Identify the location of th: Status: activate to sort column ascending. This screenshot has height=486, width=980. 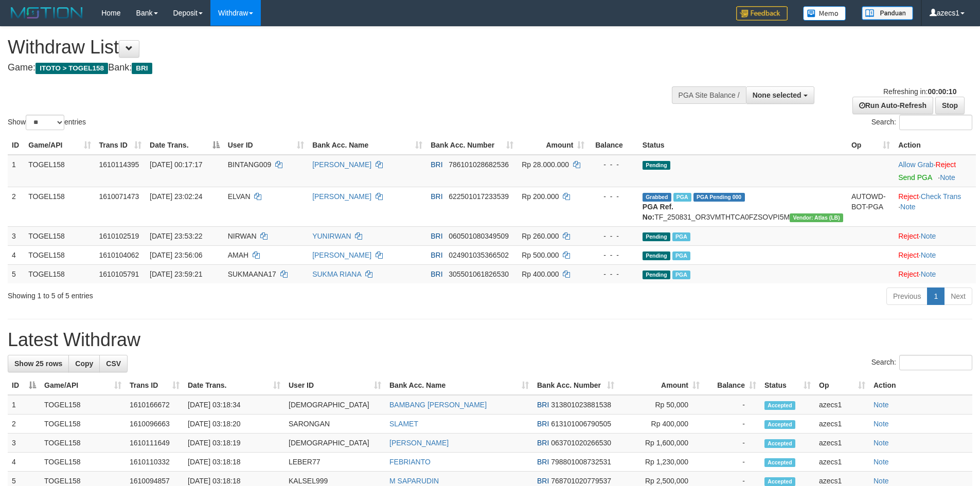
(787, 385).